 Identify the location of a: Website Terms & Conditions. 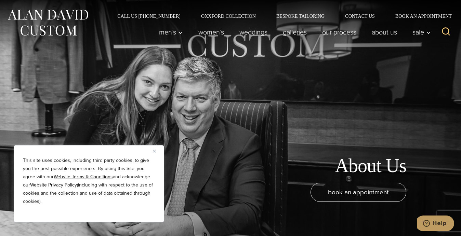
(83, 177).